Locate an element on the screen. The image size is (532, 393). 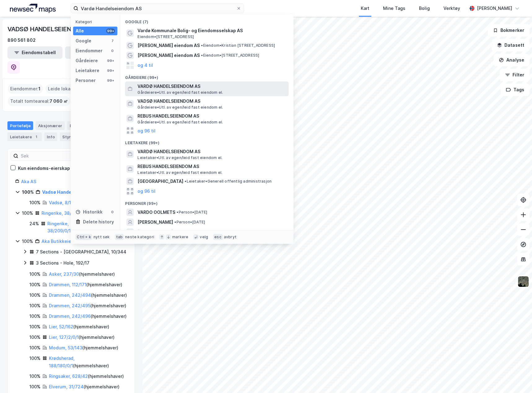
button: Filter is located at coordinates (515, 75).